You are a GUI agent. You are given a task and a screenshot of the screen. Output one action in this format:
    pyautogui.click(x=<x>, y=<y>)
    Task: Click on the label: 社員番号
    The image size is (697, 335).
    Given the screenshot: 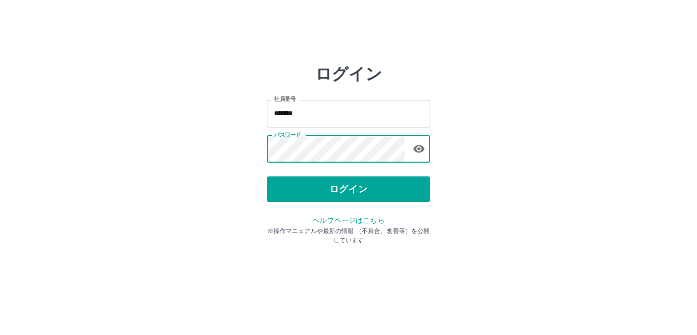 What is the action you would take?
    pyautogui.click(x=285, y=99)
    